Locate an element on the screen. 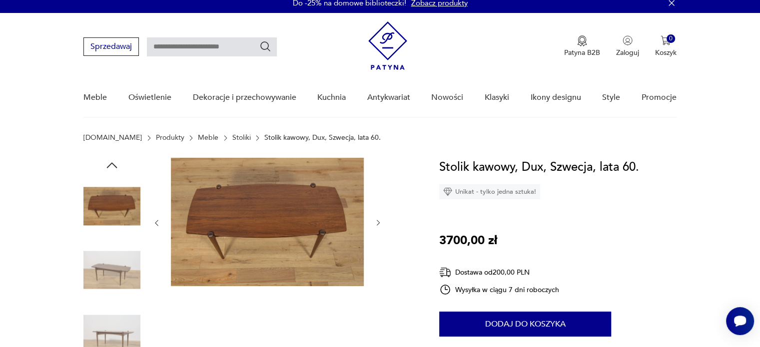  button: Szukaj is located at coordinates (265, 46).